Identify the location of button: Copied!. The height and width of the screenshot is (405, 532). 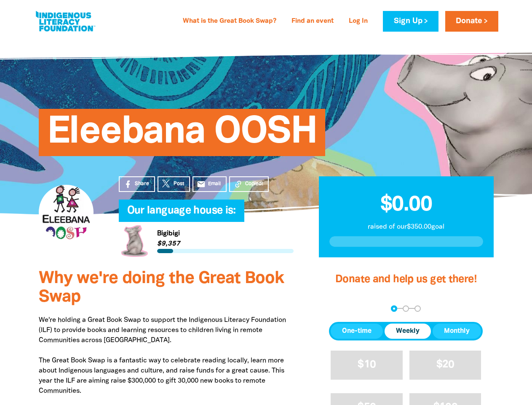
(249, 184).